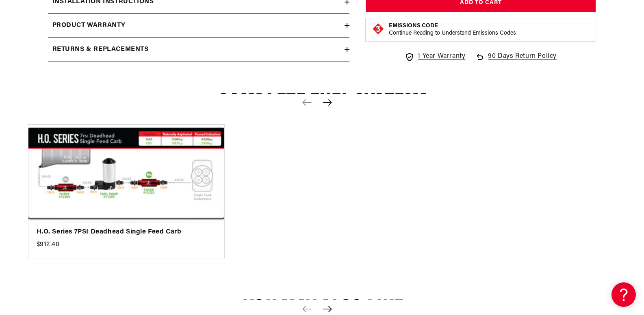 The width and height of the screenshot is (644, 315). I want to click on p: Continue Reading to Understand Emissions Codes, so click(452, 33).